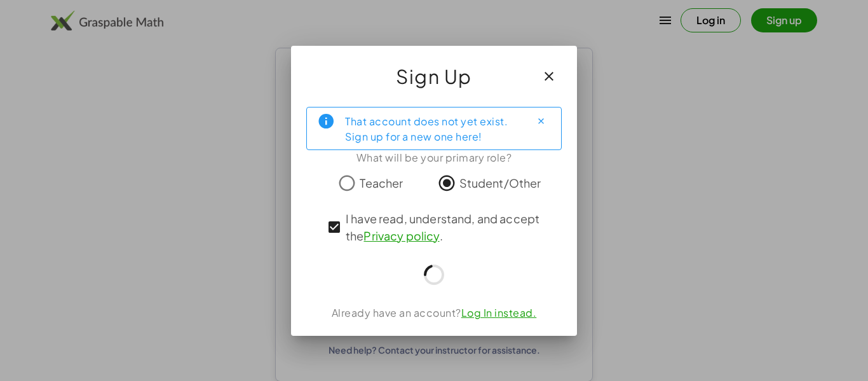  What do you see at coordinates (540, 122) in the screenshot?
I see `button: Close` at bounding box center [540, 122].